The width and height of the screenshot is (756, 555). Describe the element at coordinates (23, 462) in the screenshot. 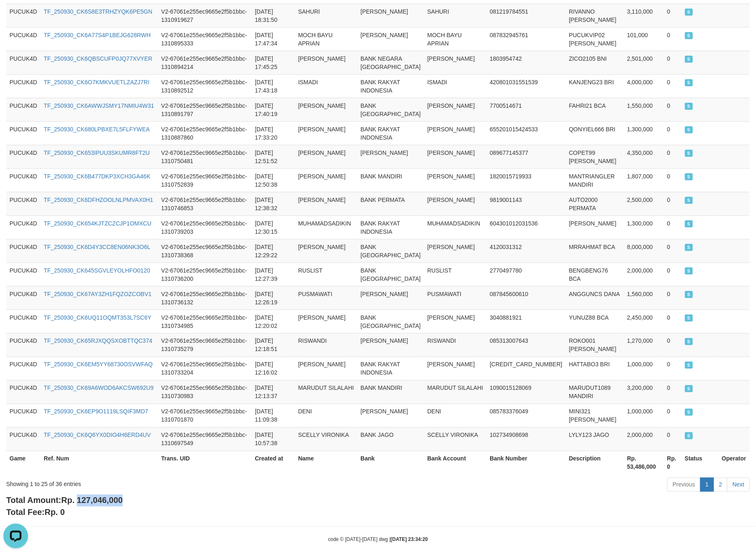

I see `th: Game` at that location.